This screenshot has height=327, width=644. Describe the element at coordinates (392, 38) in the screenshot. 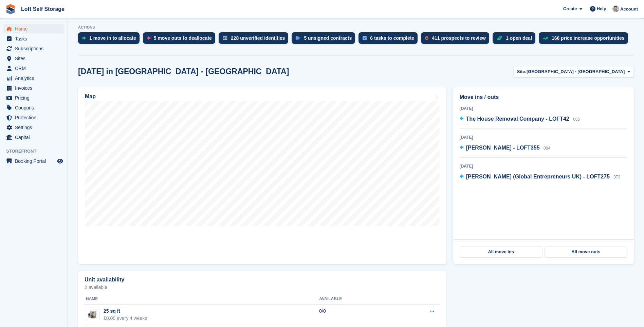

I see `div: 6 tasks to complete` at that location.